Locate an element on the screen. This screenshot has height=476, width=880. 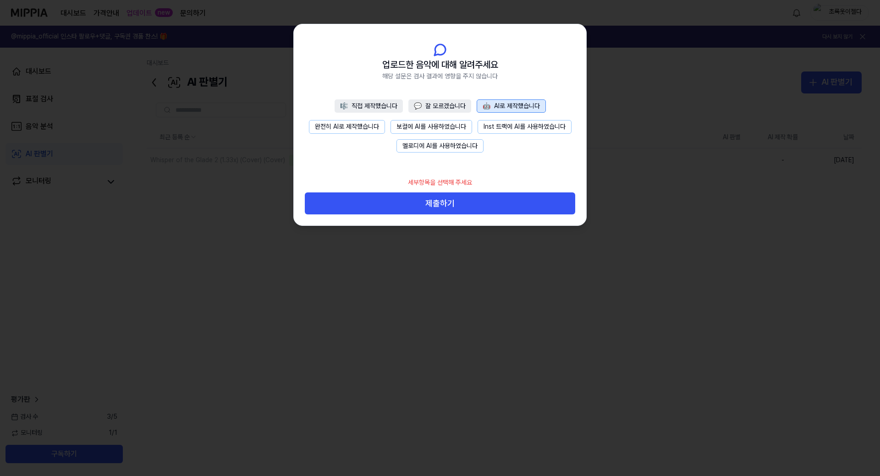
button: 멜로디에 AI를 사용하였습니다 is located at coordinates (440, 146).